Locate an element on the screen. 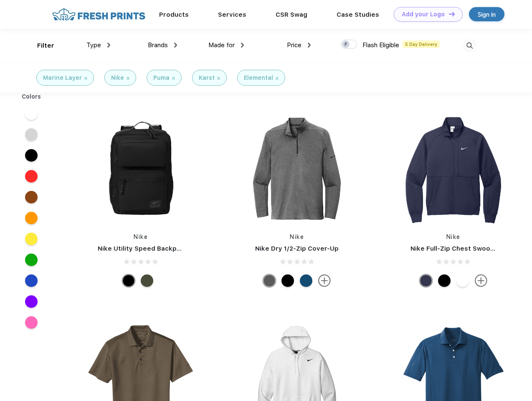 This screenshot has width=532, height=401. div: Colors is located at coordinates (31, 97).